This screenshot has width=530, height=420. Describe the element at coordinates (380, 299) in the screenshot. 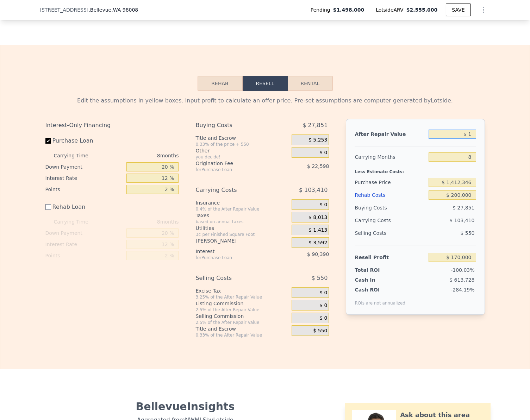

I see `div: ROIs are not annualized` at that location.